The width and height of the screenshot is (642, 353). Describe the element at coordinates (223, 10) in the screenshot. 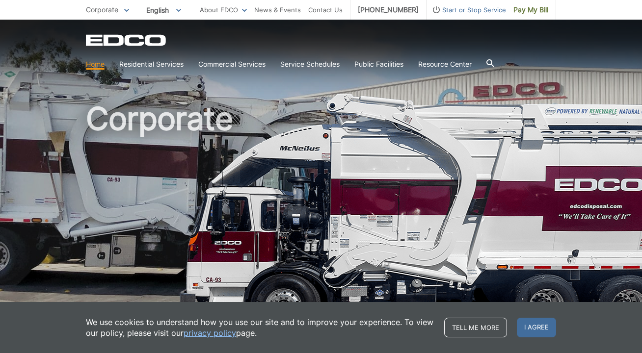

I see `a: About EDCO` at that location.